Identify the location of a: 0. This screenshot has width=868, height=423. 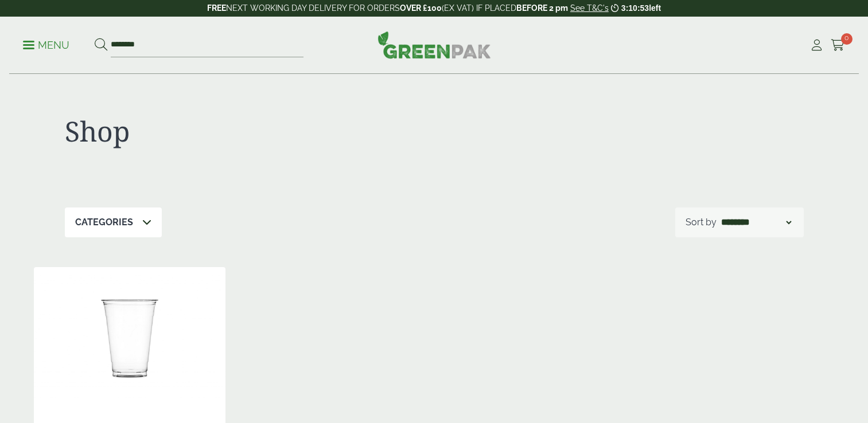
(837, 45).